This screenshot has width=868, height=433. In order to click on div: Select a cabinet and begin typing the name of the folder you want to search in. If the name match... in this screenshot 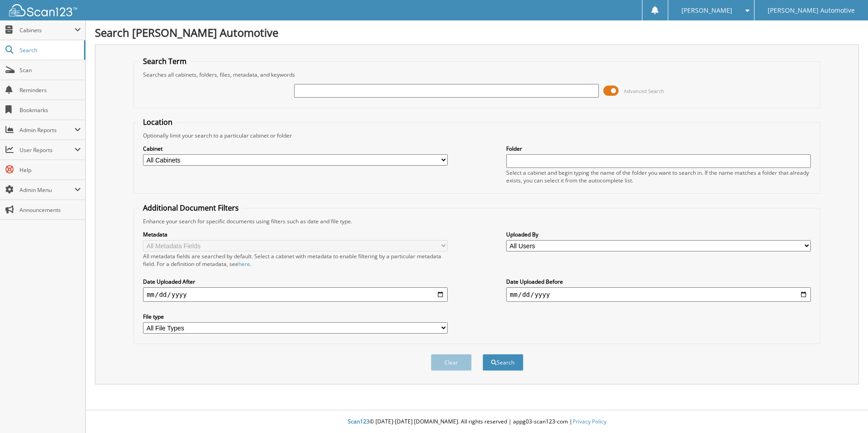, I will do `click(658, 177)`.